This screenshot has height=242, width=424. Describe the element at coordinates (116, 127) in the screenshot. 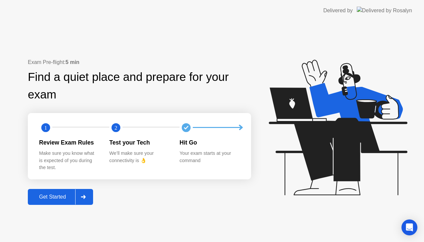

I see `text: 2` at that location.